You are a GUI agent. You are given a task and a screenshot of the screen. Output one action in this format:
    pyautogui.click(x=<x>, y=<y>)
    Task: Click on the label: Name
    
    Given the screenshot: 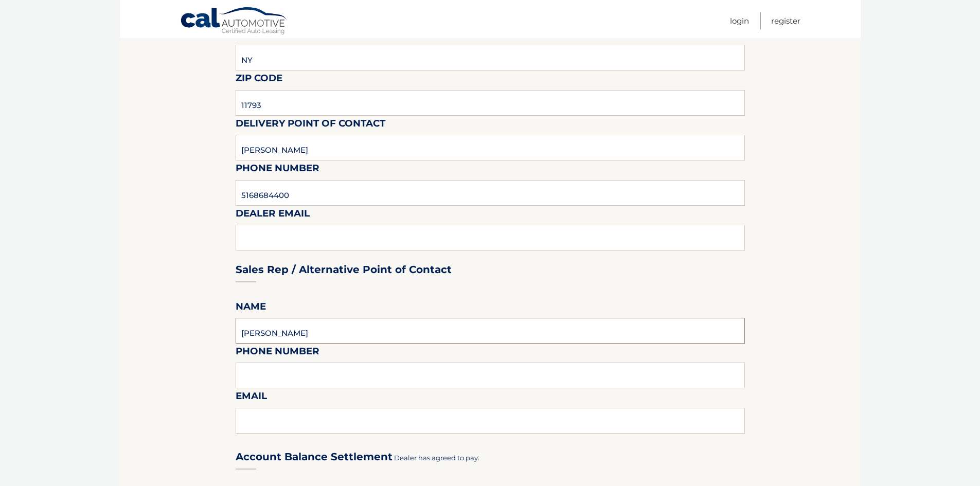 What is the action you would take?
    pyautogui.click(x=251, y=308)
    